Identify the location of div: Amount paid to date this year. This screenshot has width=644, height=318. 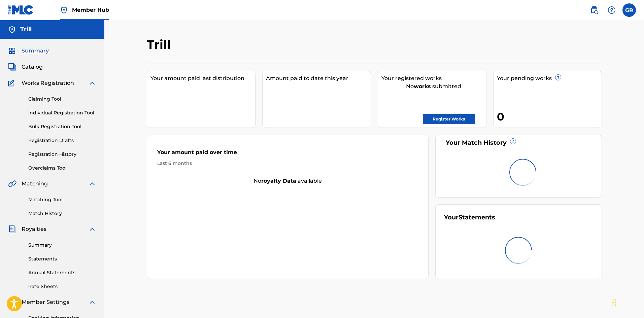
(318, 78).